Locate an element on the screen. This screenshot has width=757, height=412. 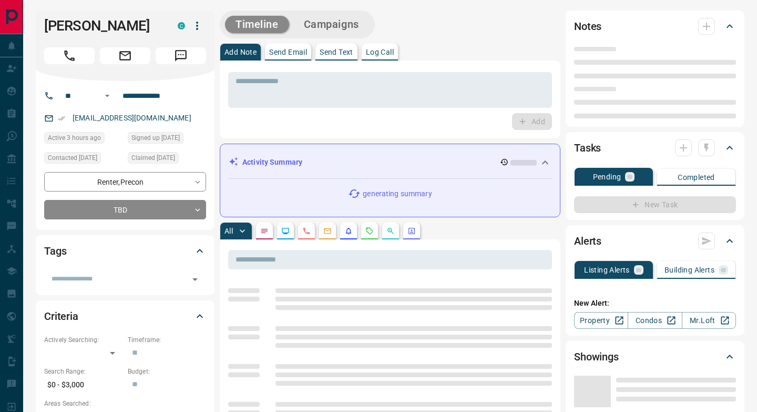
h2: Criteria is located at coordinates (61, 316).